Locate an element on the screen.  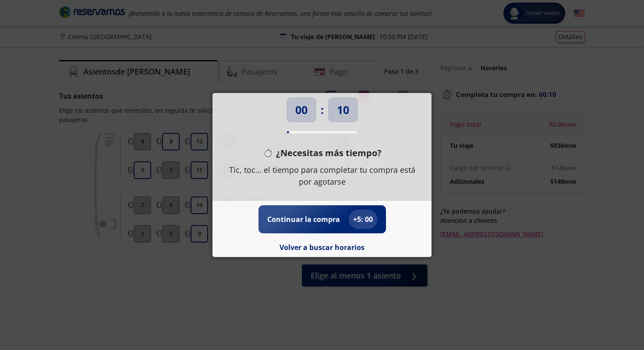
button: Continuar la compra+5: 00 is located at coordinates (322, 220).